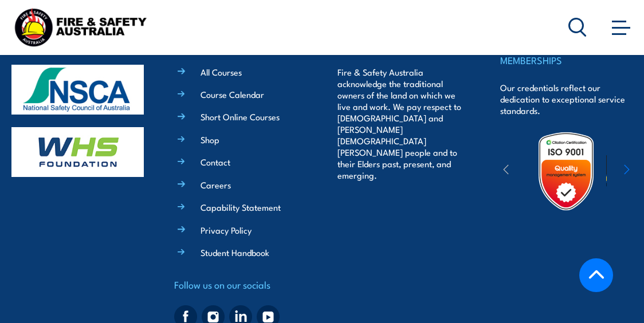 Image resolution: width=644 pixels, height=323 pixels. What do you see at coordinates (78, 90) in the screenshot?
I see `img: nsca-logo-footer` at bounding box center [78, 90].